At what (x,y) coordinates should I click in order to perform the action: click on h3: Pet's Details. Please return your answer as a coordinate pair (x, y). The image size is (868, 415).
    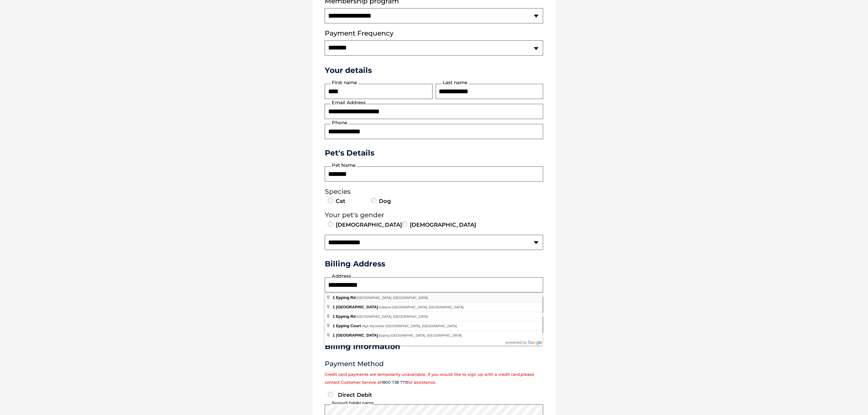
    Looking at the image, I should click on (434, 153).